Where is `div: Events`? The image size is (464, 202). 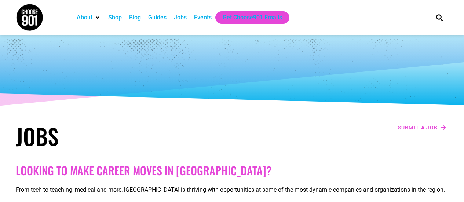 div: Events is located at coordinates (203, 18).